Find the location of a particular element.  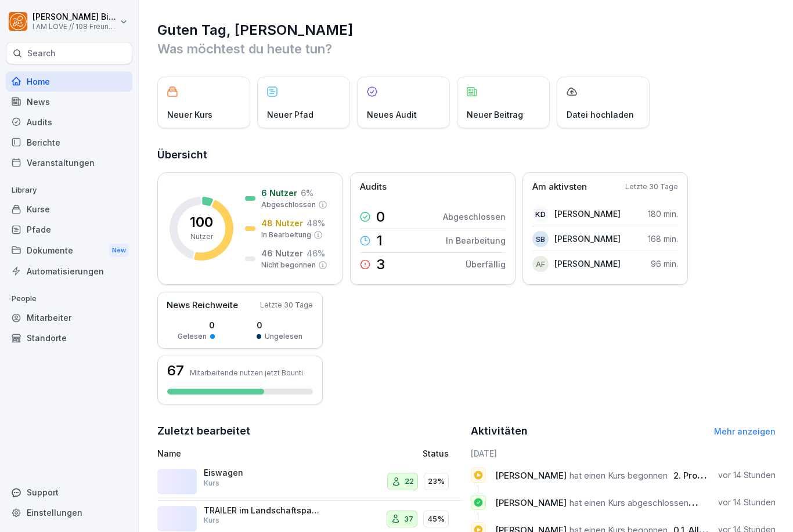

h2: Zuletzt bearbeitet is located at coordinates (310, 431).